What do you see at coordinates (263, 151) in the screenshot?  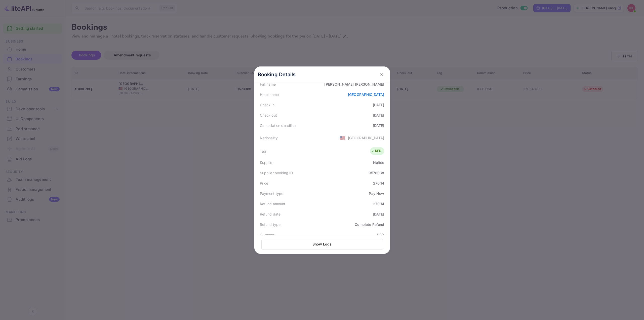 I see `div: Tag` at bounding box center [263, 151].